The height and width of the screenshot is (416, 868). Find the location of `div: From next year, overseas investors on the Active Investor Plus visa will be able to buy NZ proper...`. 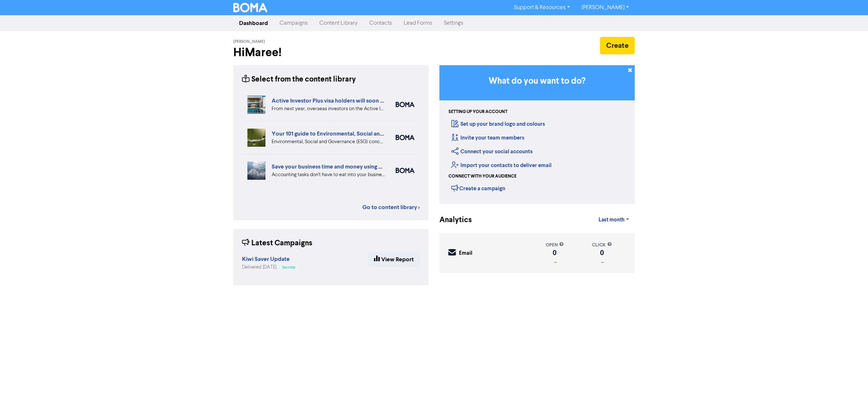

div: From next year, overseas investors on the Active Investor Plus visa will be able to buy NZ proper... is located at coordinates (328, 108).